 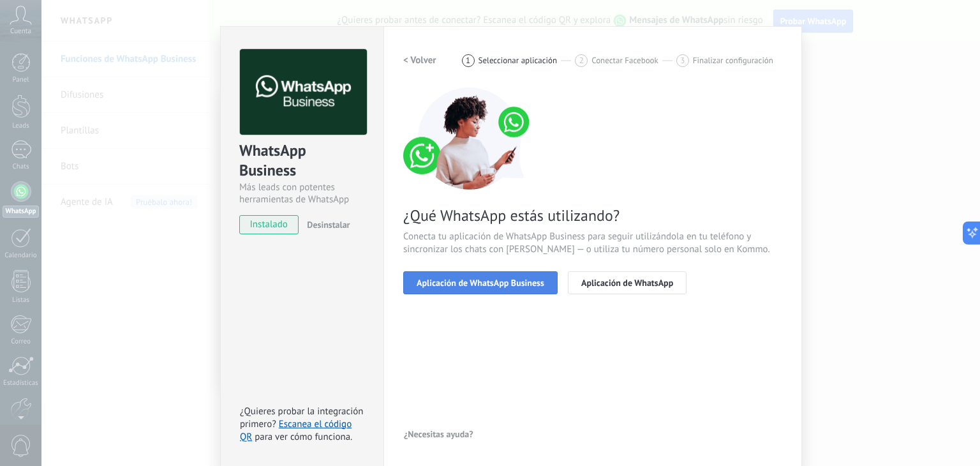 What do you see at coordinates (302, 417) in the screenshot?
I see `span: ¿Quieres probar la integración primero?` at bounding box center [302, 417].